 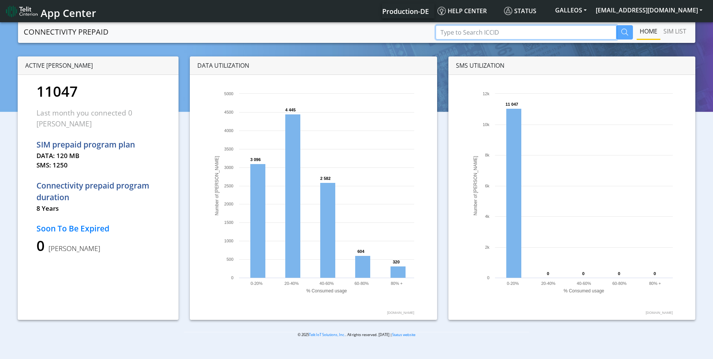 I want to click on span: App Center, so click(x=68, y=13).